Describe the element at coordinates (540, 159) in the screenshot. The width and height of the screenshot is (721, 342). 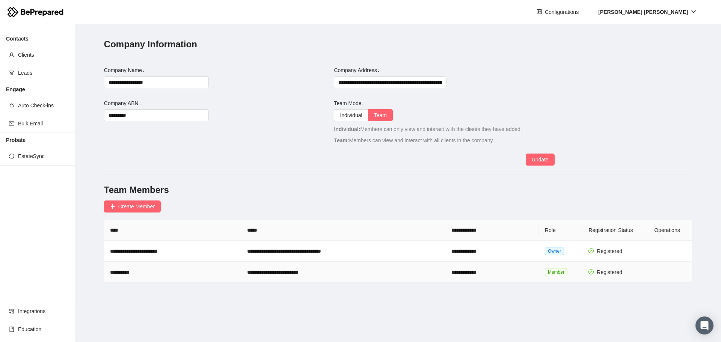
I see `span: Update` at that location.